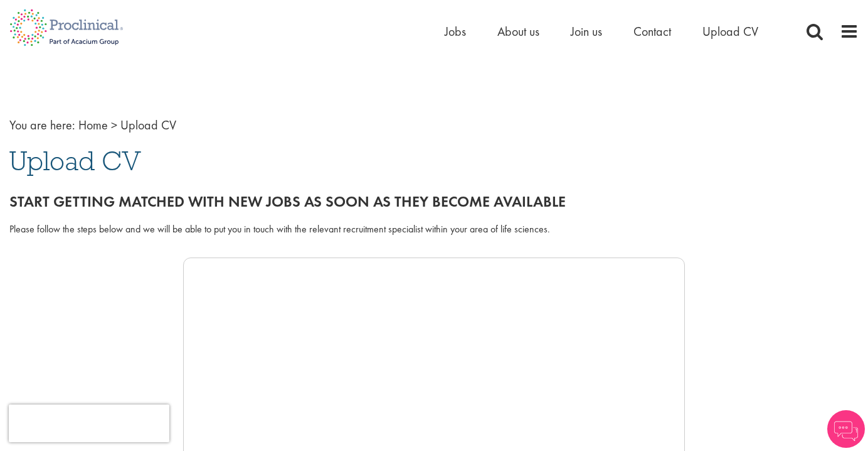 This screenshot has height=451, width=868. What do you see at coordinates (846, 429) in the screenshot?
I see `img: Chatbot` at bounding box center [846, 429].